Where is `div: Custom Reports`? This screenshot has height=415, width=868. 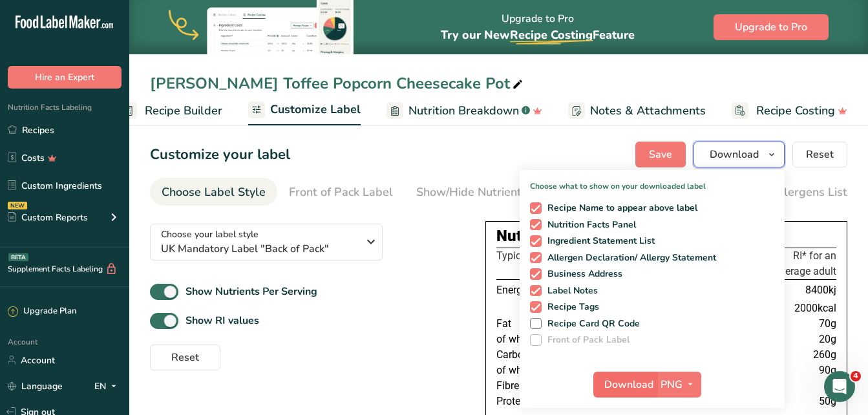
div: Custom Reports is located at coordinates (48, 217).